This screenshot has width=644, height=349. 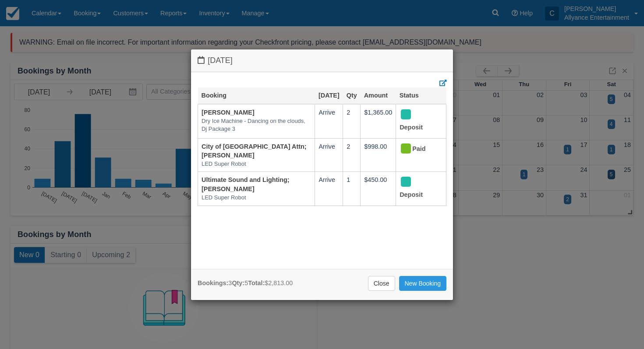 I want to click on a: Status, so click(x=409, y=95).